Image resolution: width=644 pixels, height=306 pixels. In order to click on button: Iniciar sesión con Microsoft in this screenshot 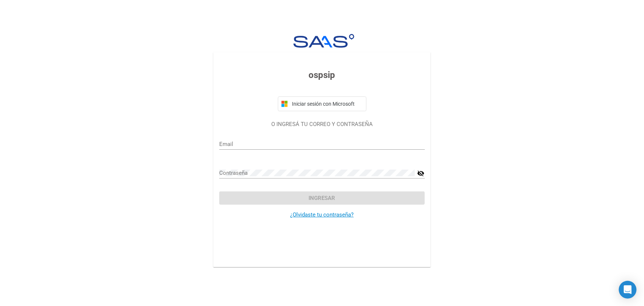, I will do `click(322, 104)`.